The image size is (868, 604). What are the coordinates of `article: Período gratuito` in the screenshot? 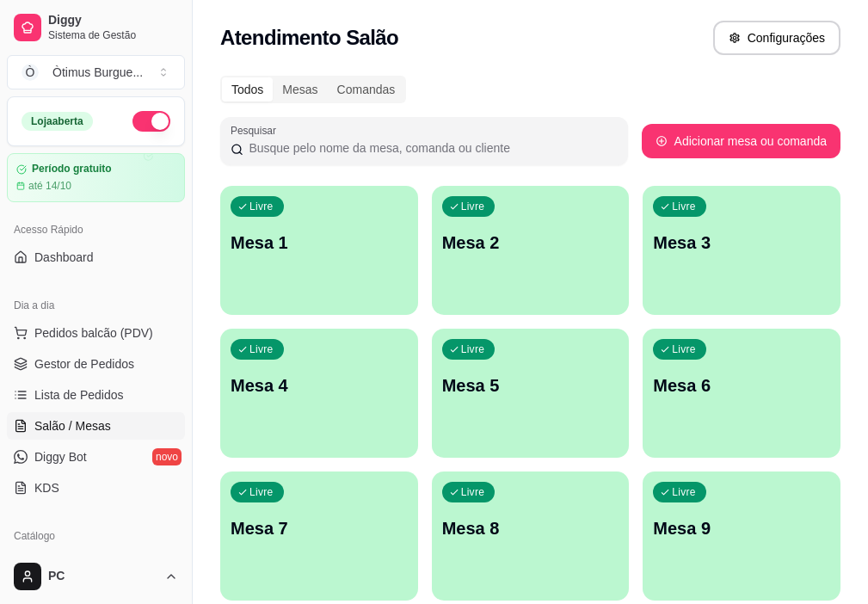 It's located at (72, 168).